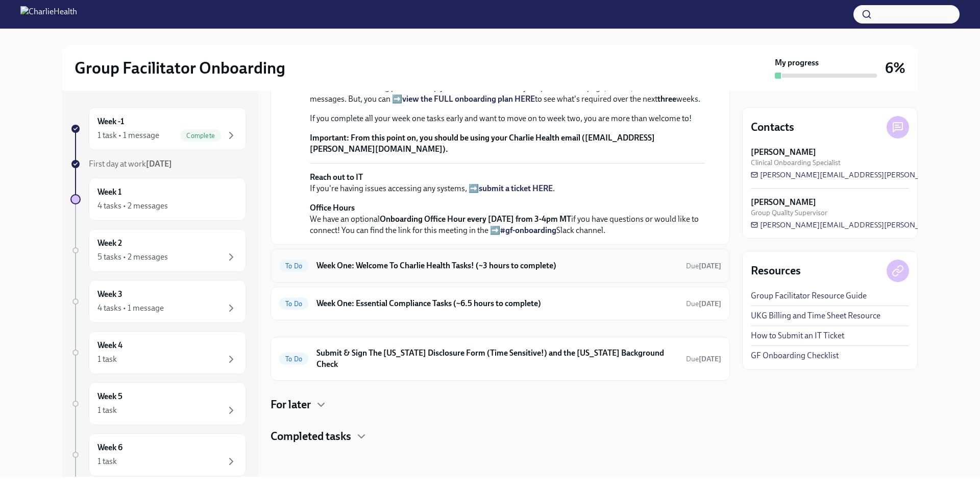 This screenshot has width=980, height=487. Describe the element at coordinates (131, 308) in the screenshot. I see `div: 4 tasks • 1 message` at that location.